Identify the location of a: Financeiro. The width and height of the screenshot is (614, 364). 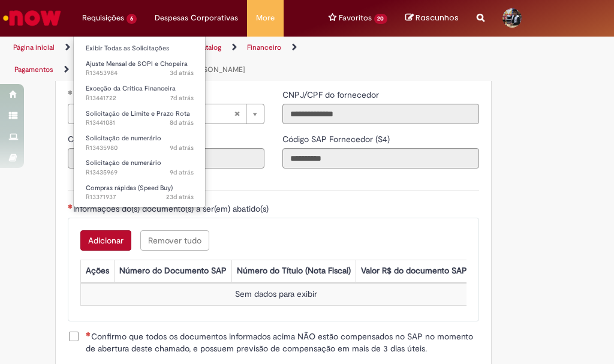
(264, 47).